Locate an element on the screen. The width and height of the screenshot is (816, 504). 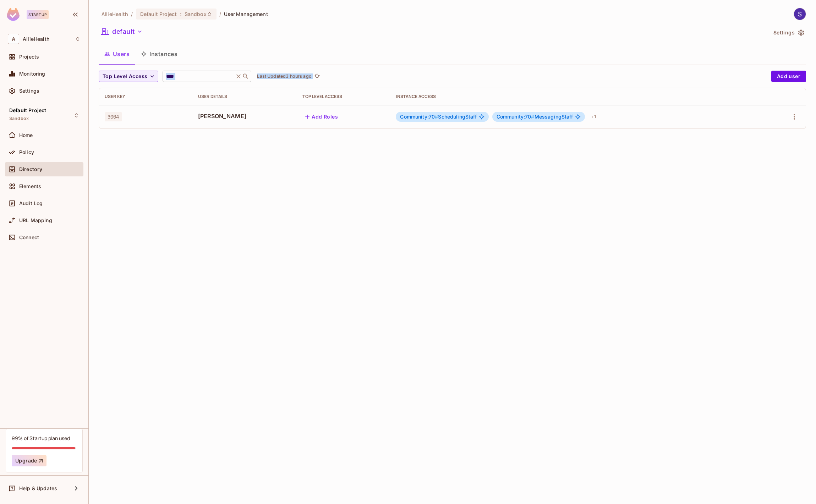
span: Audit Log is located at coordinates (31, 203).